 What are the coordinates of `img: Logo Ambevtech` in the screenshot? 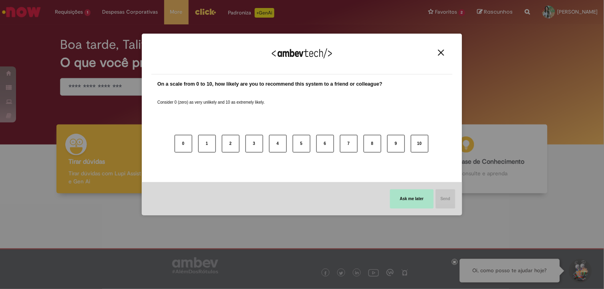 It's located at (302, 53).